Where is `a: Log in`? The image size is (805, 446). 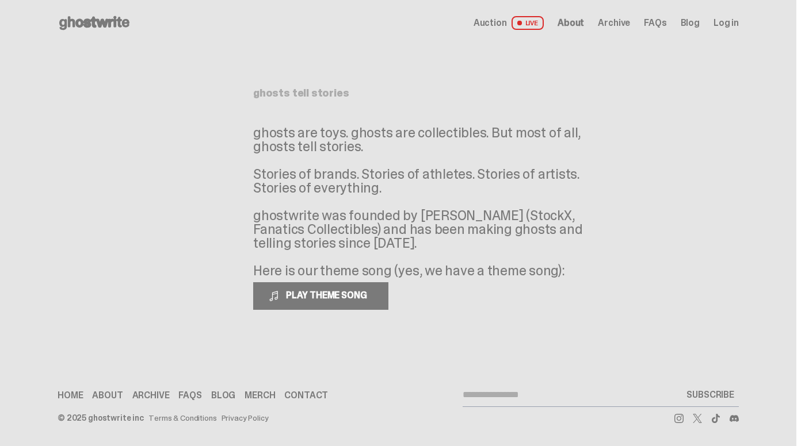
a: Log in is located at coordinates (726, 23).